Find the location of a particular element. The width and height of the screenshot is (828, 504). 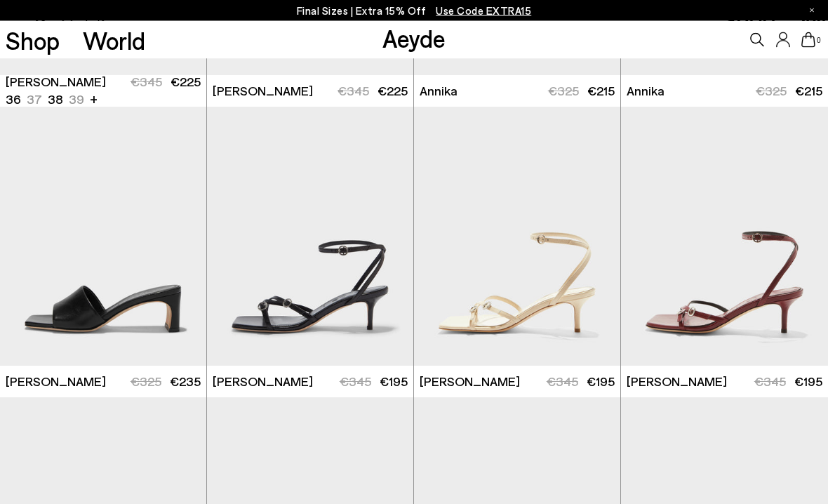

span: 0 is located at coordinates (819, 40).